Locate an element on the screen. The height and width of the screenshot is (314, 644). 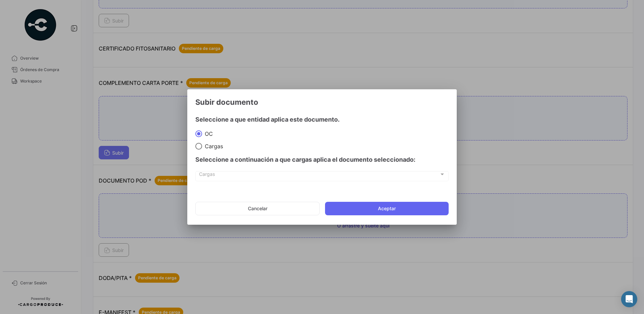
h4: Seleccione a que entidad aplica este documento. is located at coordinates (322, 119).